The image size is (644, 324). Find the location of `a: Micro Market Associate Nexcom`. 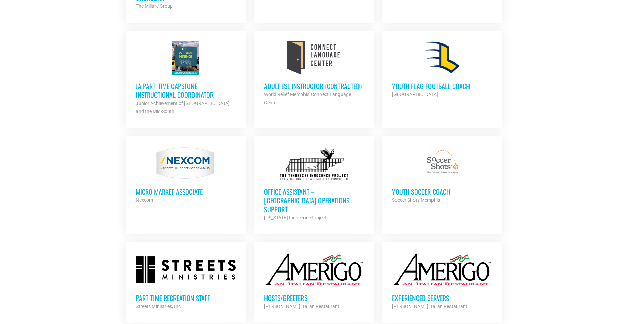

a: Micro Market Associate Nexcom is located at coordinates (186, 175).